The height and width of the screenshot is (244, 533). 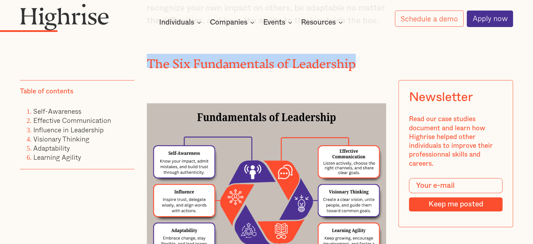 What do you see at coordinates (456, 186) in the screenshot?
I see `input: Your e-mail` at bounding box center [456, 186].